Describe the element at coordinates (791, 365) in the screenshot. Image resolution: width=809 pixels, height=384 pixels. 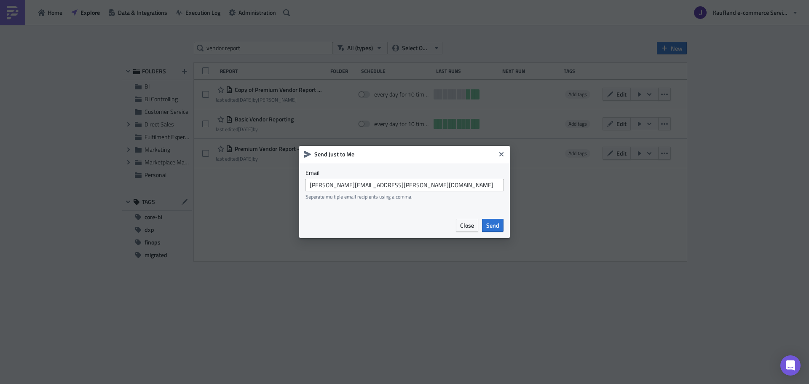
I see `div: Open Intercom Messenger` at that location.